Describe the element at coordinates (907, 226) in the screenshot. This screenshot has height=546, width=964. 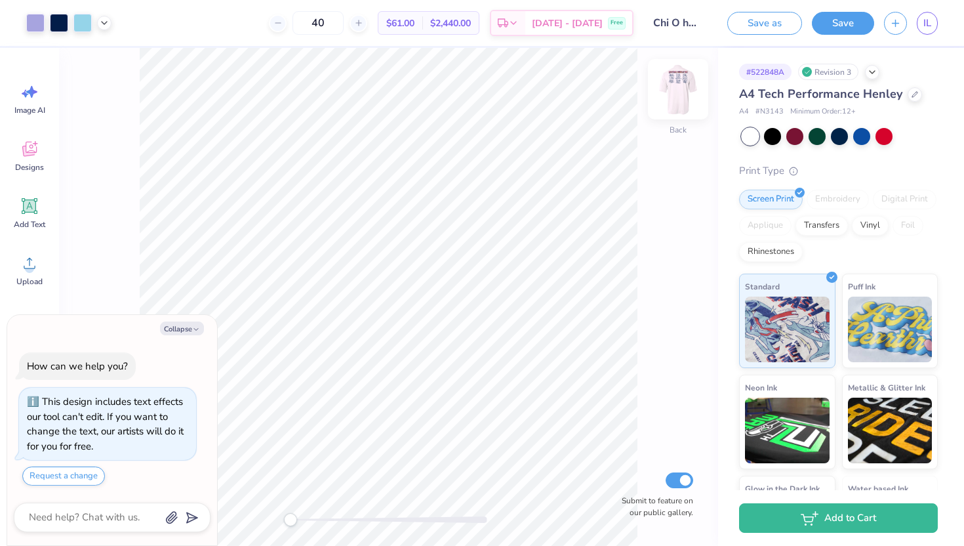
I see `div: Foil` at that location.